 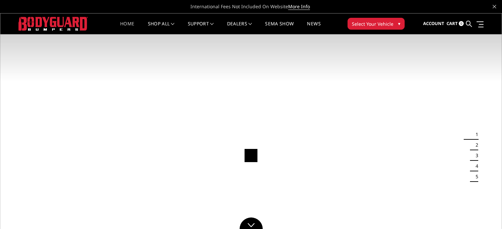 What do you see at coordinates (475, 145) in the screenshot?
I see `button: 2 of 5` at bounding box center [475, 145].